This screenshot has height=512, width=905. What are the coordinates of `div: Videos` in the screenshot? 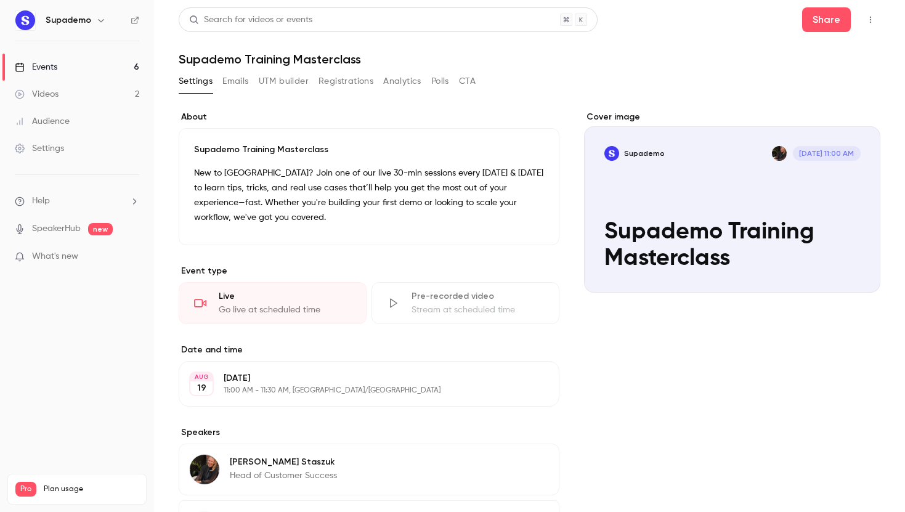 It's located at (36, 94).